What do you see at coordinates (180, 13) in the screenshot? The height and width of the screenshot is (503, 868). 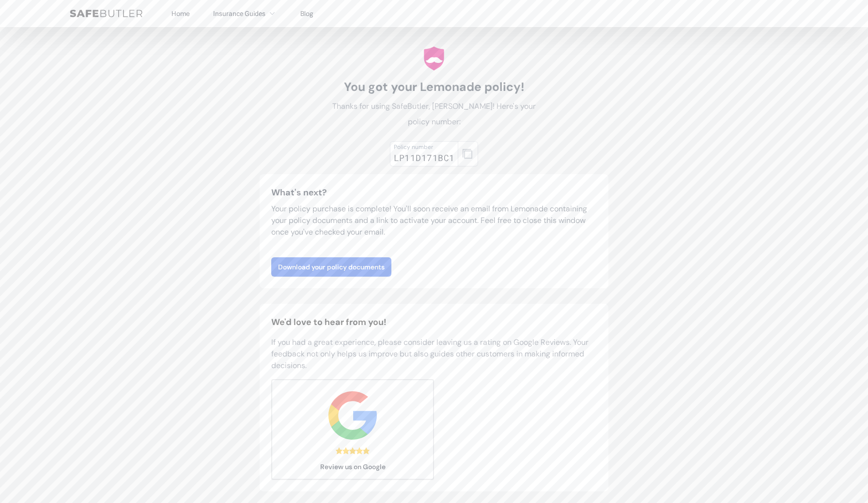 I see `a: Home` at bounding box center [180, 13].